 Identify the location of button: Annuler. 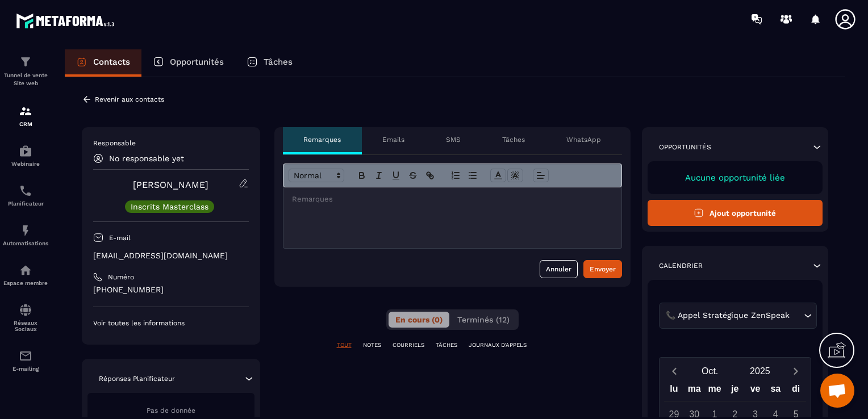
(558, 269).